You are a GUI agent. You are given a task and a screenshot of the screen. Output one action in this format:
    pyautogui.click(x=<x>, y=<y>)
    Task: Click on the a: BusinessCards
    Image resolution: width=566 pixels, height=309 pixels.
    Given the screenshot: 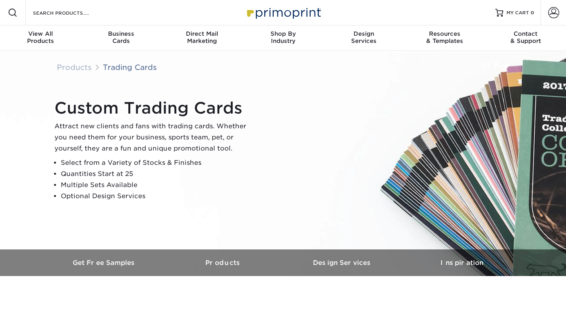 What is the action you would take?
    pyautogui.click(x=122, y=38)
    